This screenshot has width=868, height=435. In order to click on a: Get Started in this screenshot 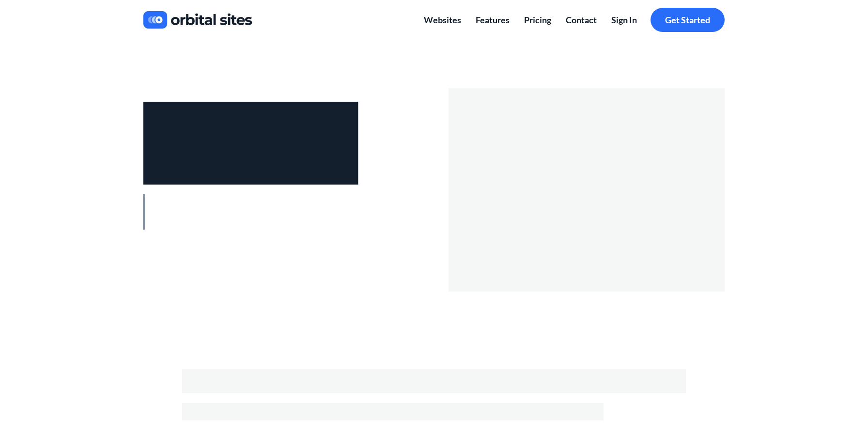, I will do `click(687, 20)`.